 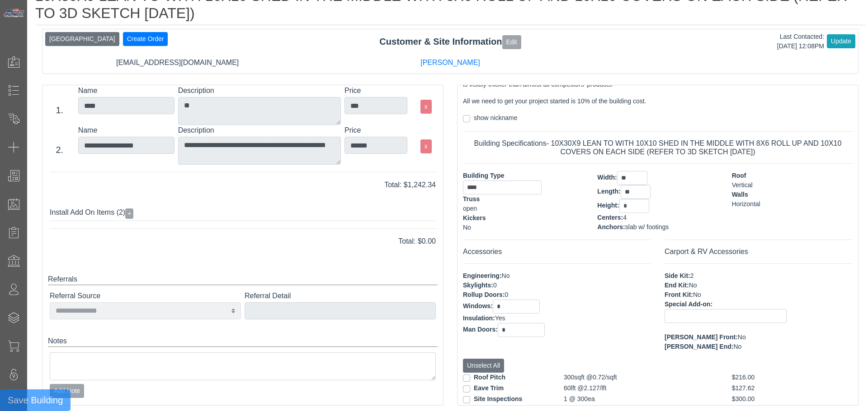 What do you see at coordinates (609, 218) in the screenshot?
I see `span: Centers:` at bounding box center [609, 218].